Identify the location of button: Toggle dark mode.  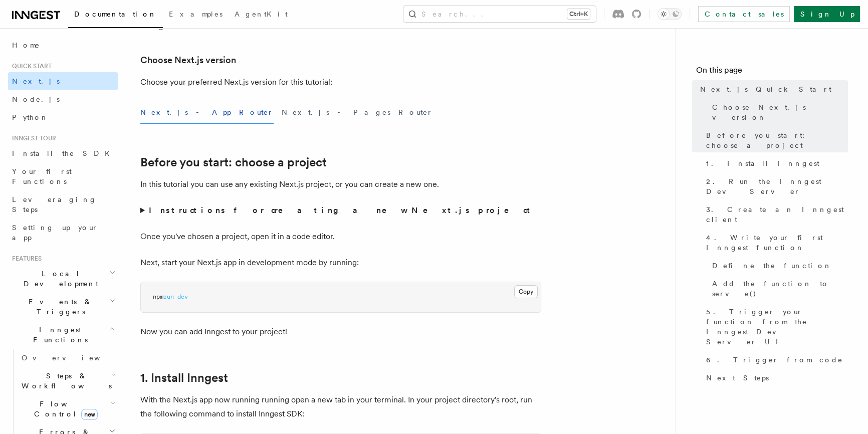
(669, 14).